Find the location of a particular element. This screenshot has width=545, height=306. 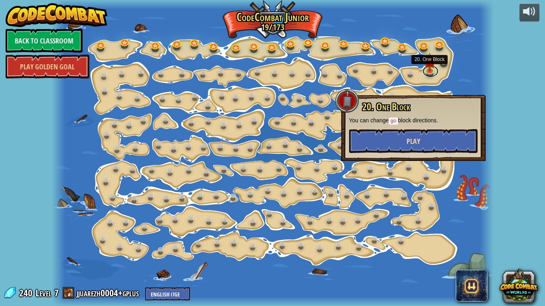

span: 20. One Block is located at coordinates (386, 107).